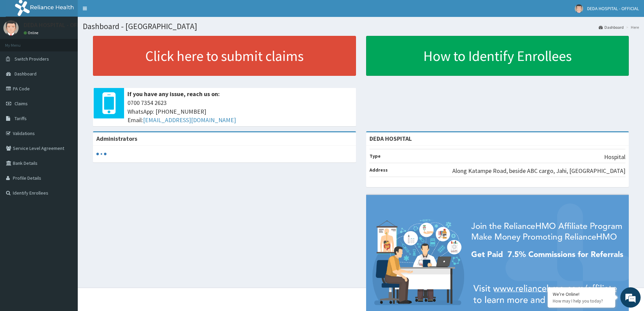 The width and height of the screenshot is (644, 311). What do you see at coordinates (117, 138) in the screenshot?
I see `b: Administrators` at bounding box center [117, 138].